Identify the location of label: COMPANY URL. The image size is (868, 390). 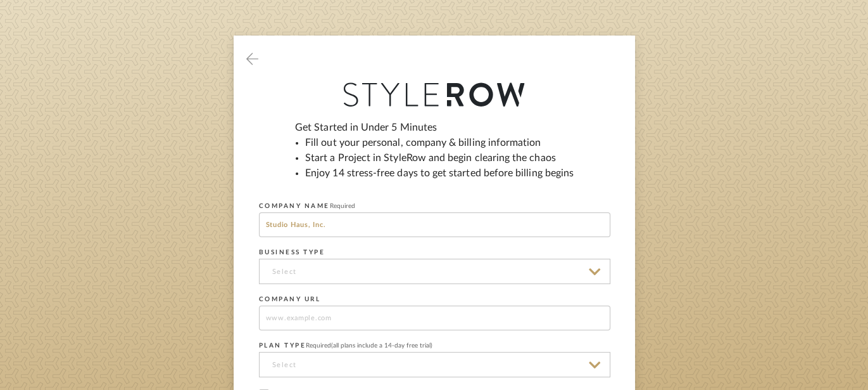
(290, 299).